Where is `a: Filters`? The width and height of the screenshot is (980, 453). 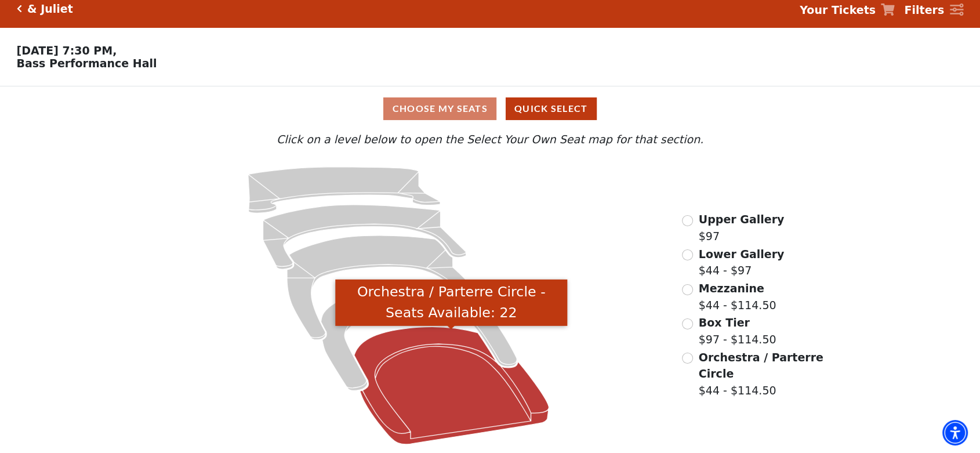 a: Filters is located at coordinates (933, 10).